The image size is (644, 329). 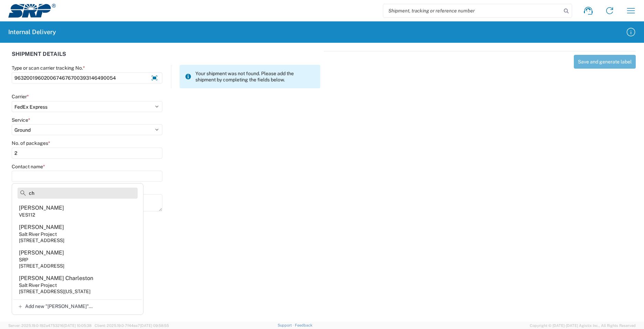 What do you see at coordinates (32, 10) in the screenshot?
I see `img: srp` at bounding box center [32, 10].